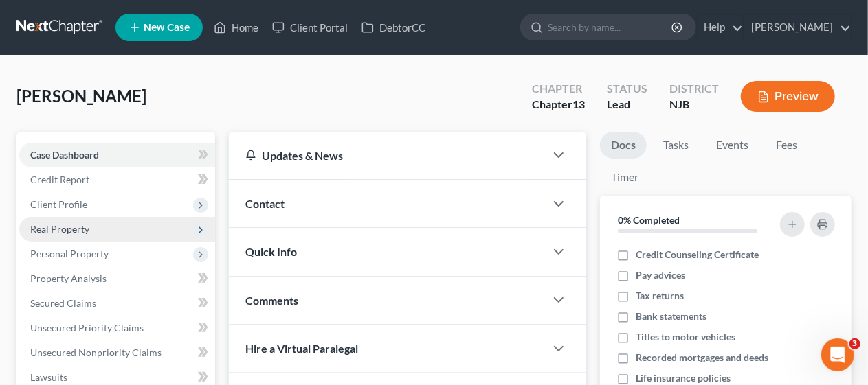 The height and width of the screenshot is (385, 868). What do you see at coordinates (117, 180) in the screenshot?
I see `a: Credit Report` at bounding box center [117, 180].